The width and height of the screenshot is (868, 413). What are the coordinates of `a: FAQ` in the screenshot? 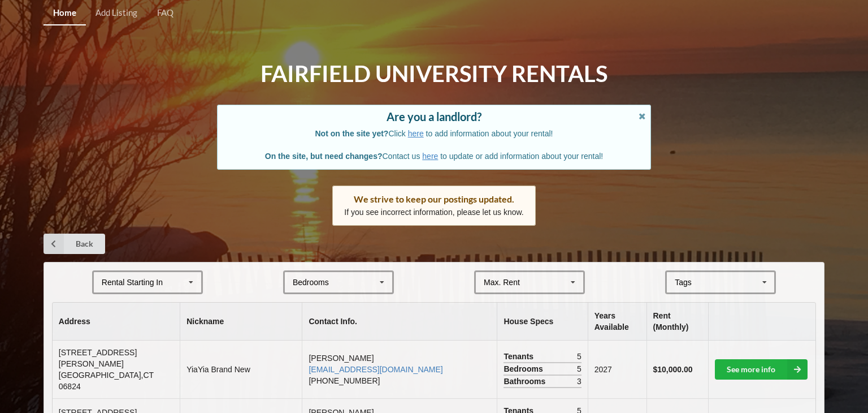 It's located at (165, 13).